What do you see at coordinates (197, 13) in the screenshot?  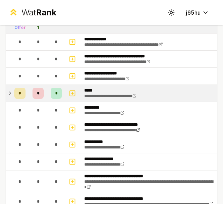 I see `button: j65hu` at bounding box center [197, 13].